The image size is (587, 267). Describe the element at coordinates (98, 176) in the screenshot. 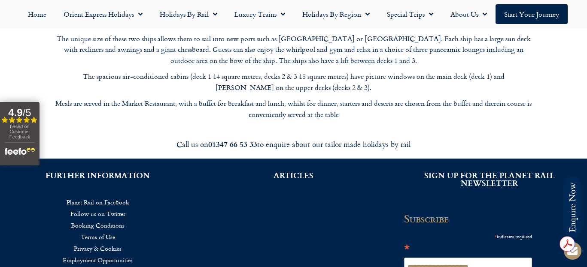

I see `h2: FURTHER INFORMATION` at that location.